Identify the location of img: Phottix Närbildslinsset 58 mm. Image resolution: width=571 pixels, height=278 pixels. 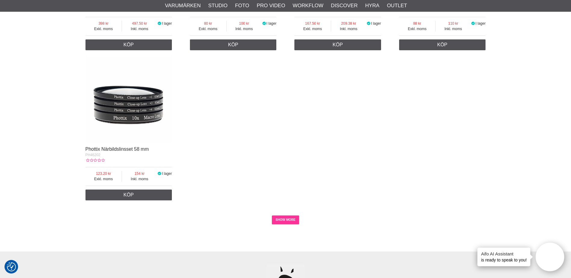
(129, 100).